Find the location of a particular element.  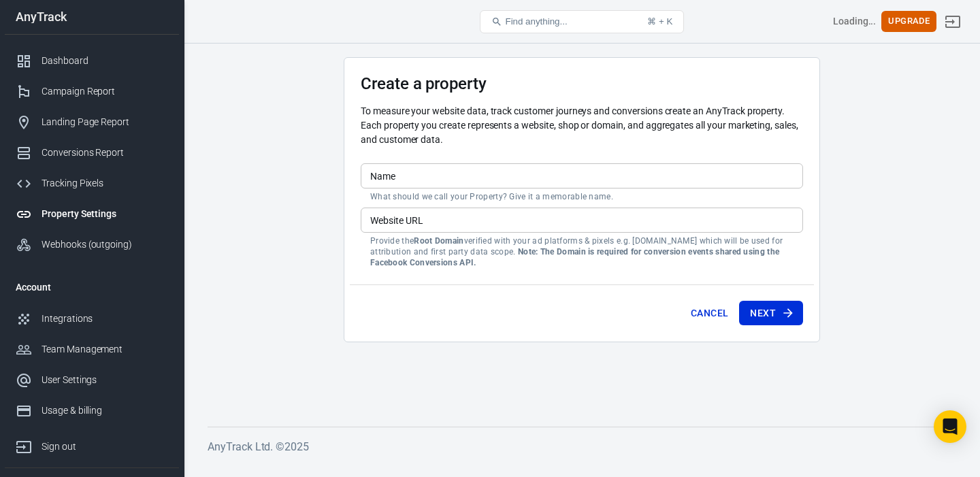

a: Team Management is located at coordinates (92, 349).